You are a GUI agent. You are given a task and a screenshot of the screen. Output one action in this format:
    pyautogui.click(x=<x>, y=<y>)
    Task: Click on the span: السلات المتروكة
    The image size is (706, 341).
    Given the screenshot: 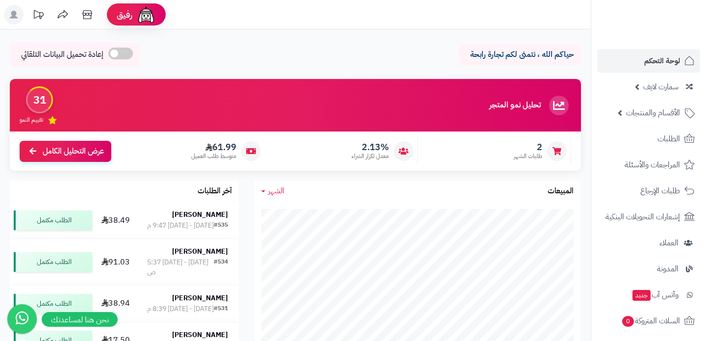 What is the action you would take?
    pyautogui.click(x=651, y=321)
    